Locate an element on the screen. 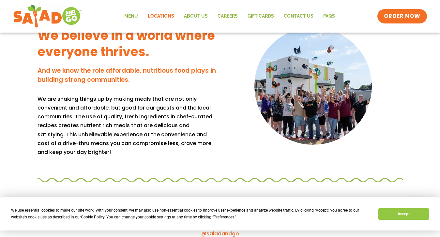  p: We are shaking things up by making meals that are not only convenient and affordable, but good fo... is located at coordinates (127, 126).